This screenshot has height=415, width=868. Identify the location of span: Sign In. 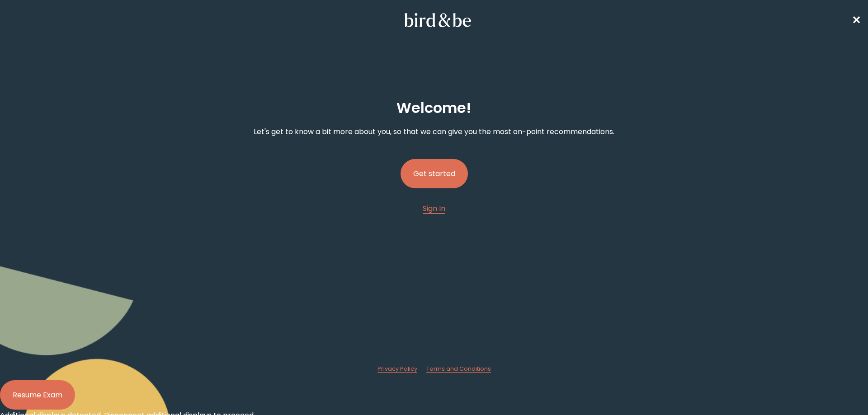
(434, 208).